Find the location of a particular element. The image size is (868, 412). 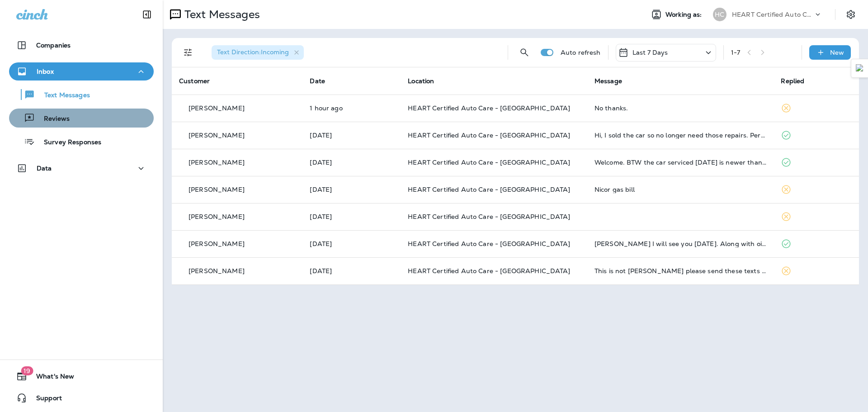

p: Aug 18, 2025 09:05 AM is located at coordinates (352, 108).